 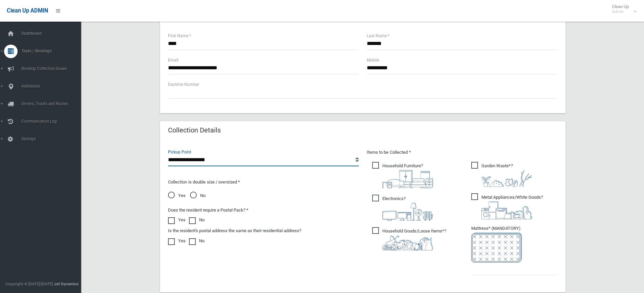 What do you see at coordinates (53, 86) in the screenshot?
I see `span: Addresses` at bounding box center [53, 86].